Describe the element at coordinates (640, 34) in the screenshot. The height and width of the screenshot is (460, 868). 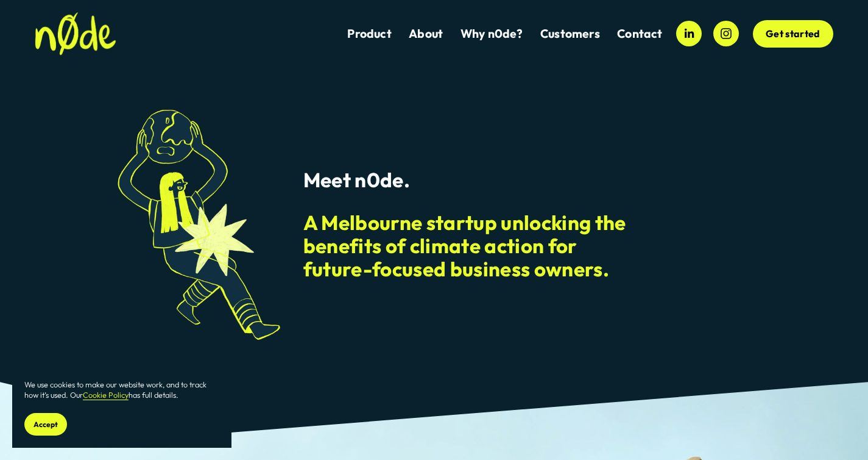
I see `a: Contact` at that location.